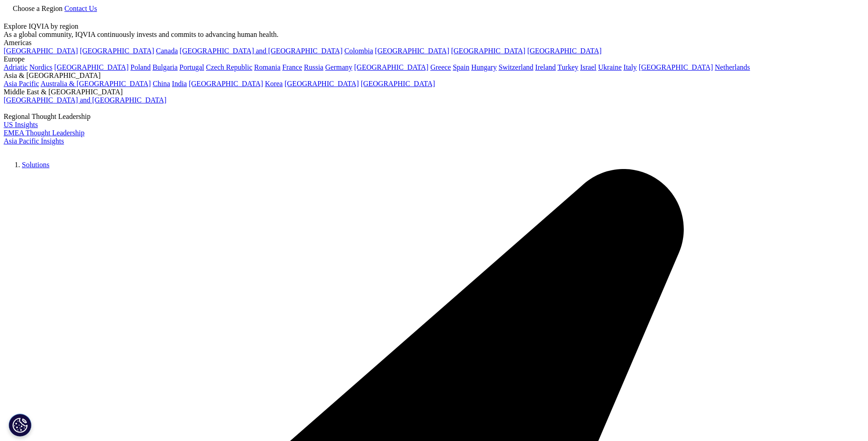  What do you see at coordinates (293, 67) in the screenshot?
I see `a: France` at bounding box center [293, 67].